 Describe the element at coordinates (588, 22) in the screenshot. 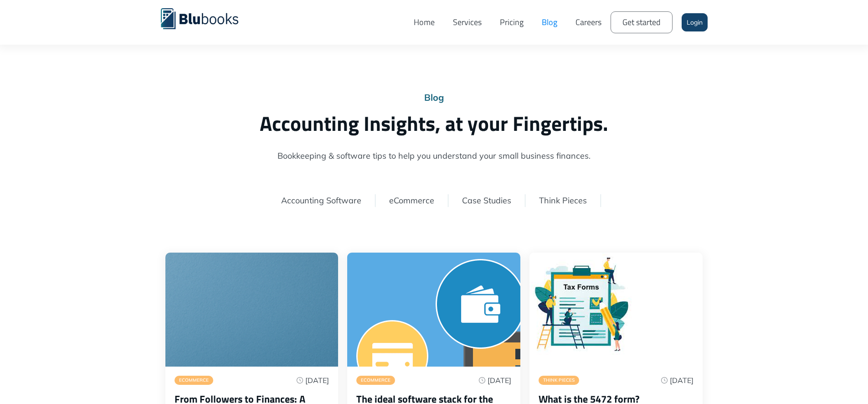

I see `a: Careers` at that location.